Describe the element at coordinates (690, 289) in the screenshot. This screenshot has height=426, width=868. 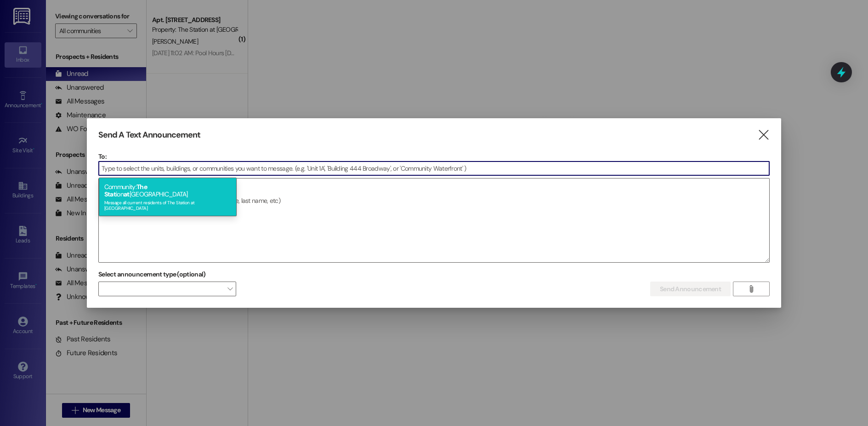
I see `button: Send Announcement` at that location.